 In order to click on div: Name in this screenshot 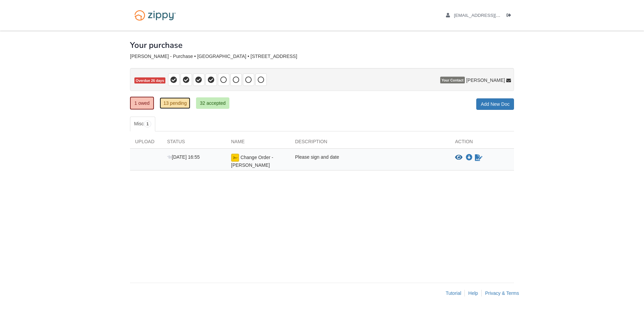, I will do `click(258, 143)`.